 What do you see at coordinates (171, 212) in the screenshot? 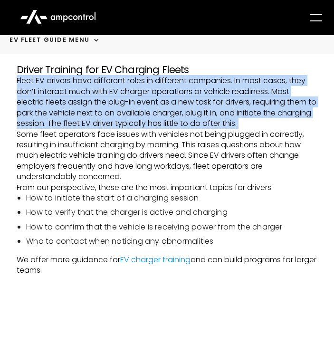
I see `li: How to verify that the charger is active and charging` at bounding box center [171, 212].